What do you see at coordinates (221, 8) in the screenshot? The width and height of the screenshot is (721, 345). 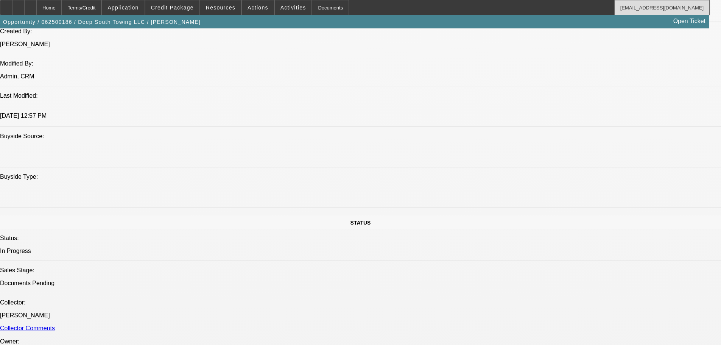 I see `button: Resources` at bounding box center [221, 8].